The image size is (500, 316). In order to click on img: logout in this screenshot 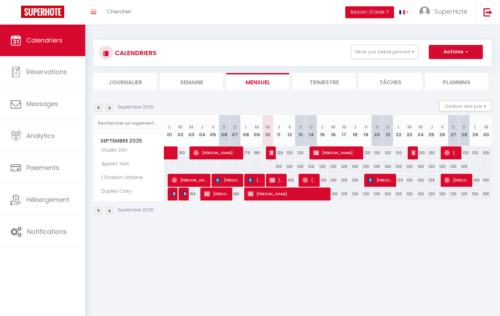, I will do `click(488, 12)`.